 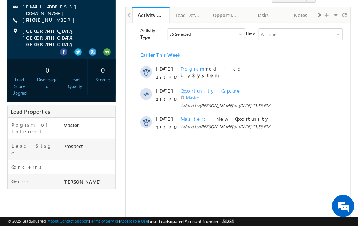 I want to click on span: Opportunity Capture, so click(x=85, y=68).